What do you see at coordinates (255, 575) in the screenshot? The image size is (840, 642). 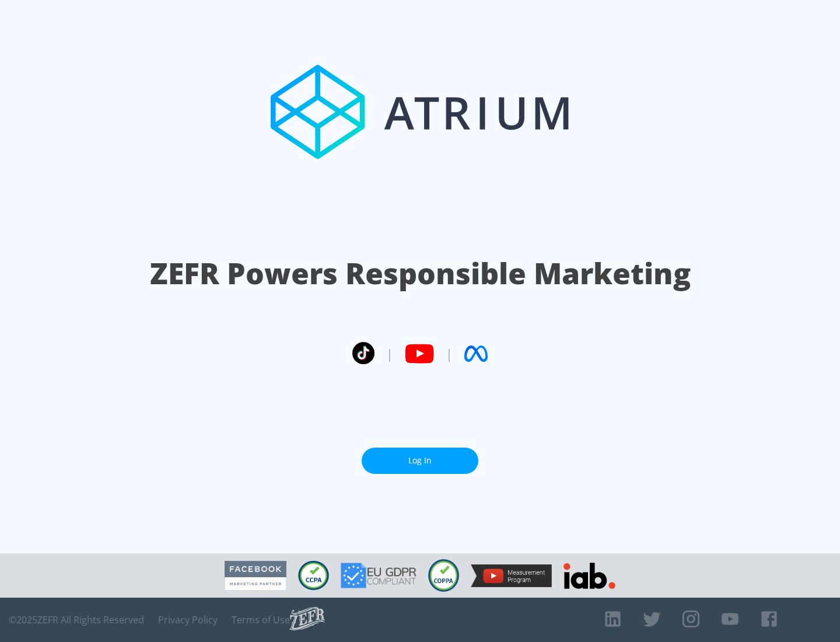 I see `img: Facebook Marketing Partner` at bounding box center [255, 575].